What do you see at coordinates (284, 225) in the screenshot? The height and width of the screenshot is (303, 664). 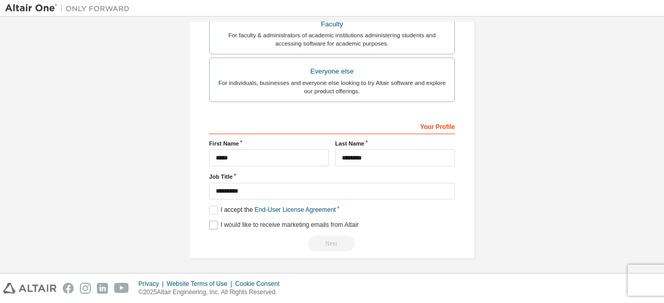 I see `label: I would like to receive marketing emails from Altair` at bounding box center [284, 225].